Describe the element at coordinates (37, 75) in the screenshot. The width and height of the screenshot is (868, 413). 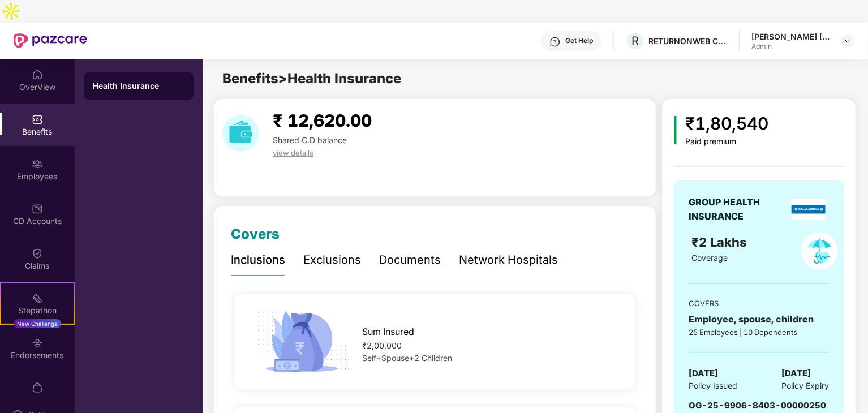
I see `img: svg+xml;base64,PHN2ZyBpZD0iSG9tZSIgeG1sbnM9Imh0dHA6Ly93d3cudzMub3JnLzIwMDAvc3ZnIiB3aWR0aD0iMjAiIG...` at that location.